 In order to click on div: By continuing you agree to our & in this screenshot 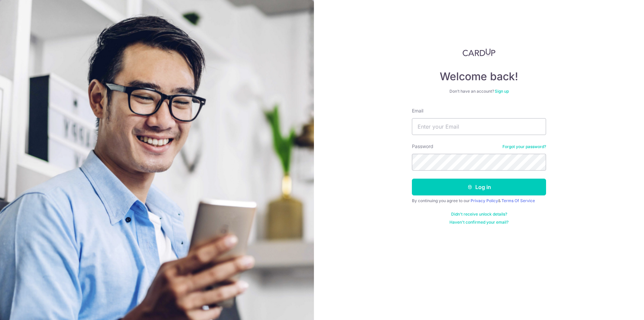, I will do `click(479, 201)`.